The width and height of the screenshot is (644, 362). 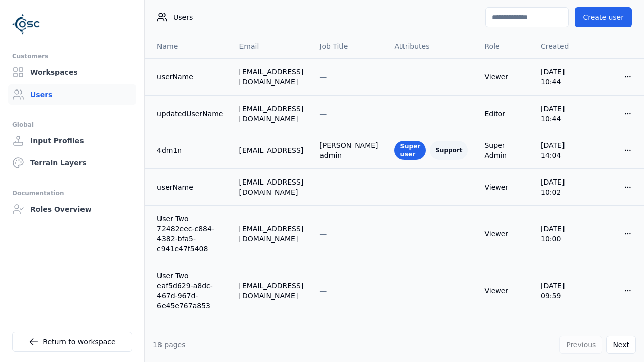 I want to click on th: Name, so click(x=188, y=47).